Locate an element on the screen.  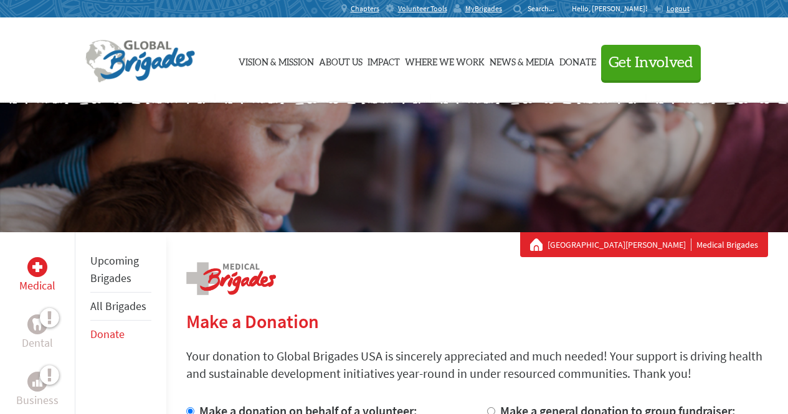
span: Logout is located at coordinates (678, 8).